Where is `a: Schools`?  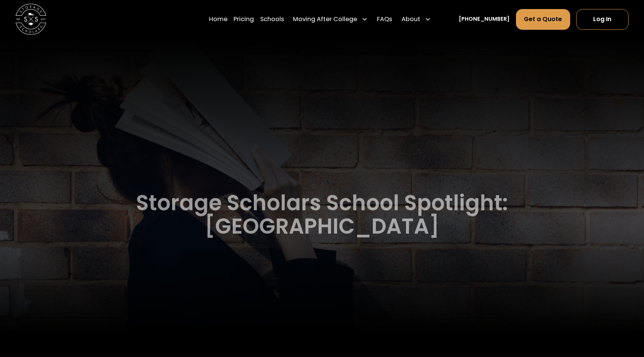 a: Schools is located at coordinates (272, 19).